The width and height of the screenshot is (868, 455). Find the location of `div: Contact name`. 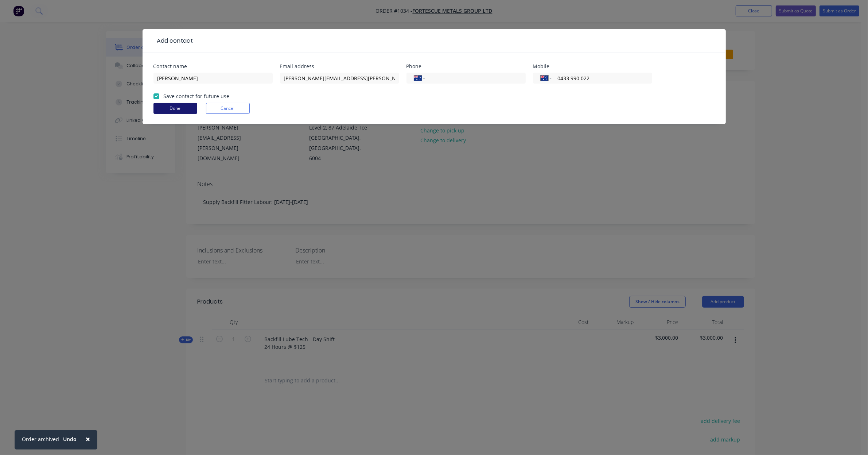

div: Contact name is located at coordinates (212, 66).